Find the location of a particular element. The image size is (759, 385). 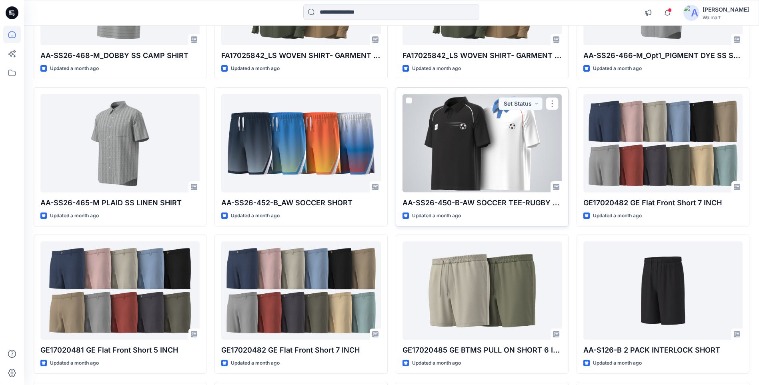

p: AA-SS26-450-B-AW SOCCER TEE-RUGBY COLLAR is located at coordinates (482, 203).